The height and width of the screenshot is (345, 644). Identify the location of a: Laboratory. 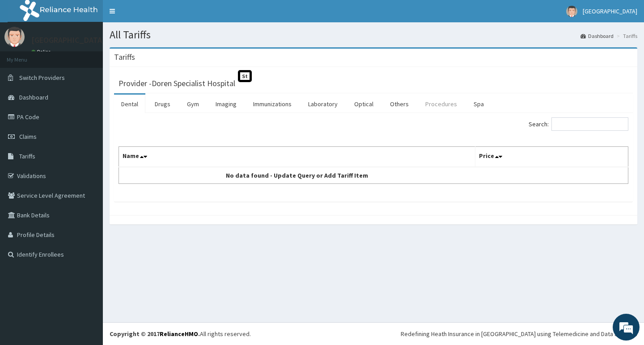
(323, 104).